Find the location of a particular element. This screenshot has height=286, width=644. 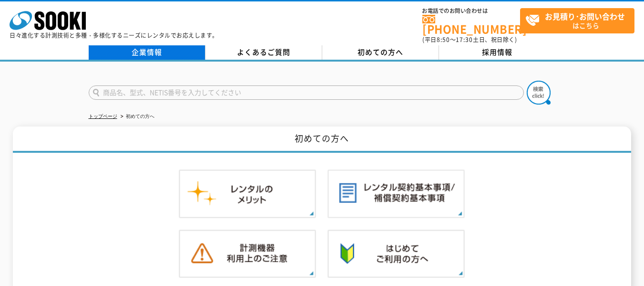

span: 17:30 is located at coordinates (465, 40).